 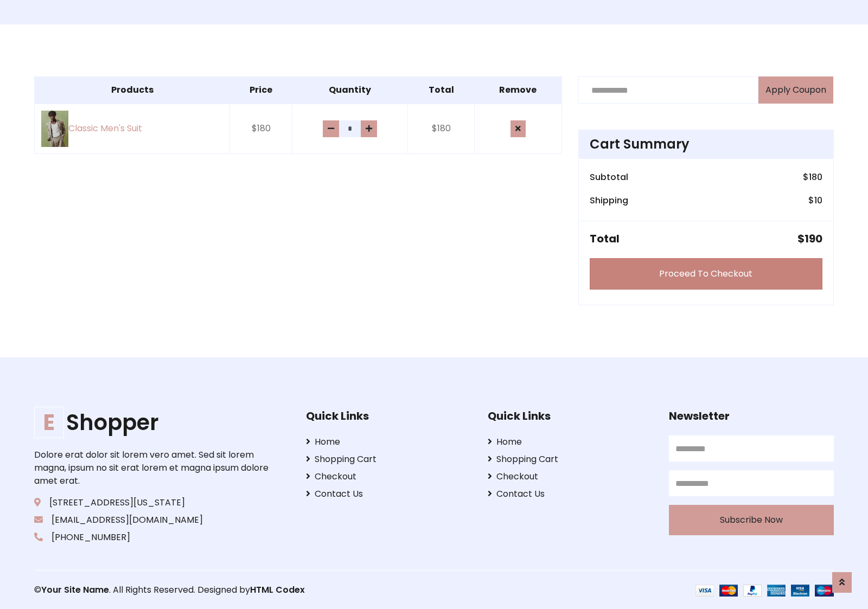 I want to click on a: Proceed To Checkout, so click(x=706, y=274).